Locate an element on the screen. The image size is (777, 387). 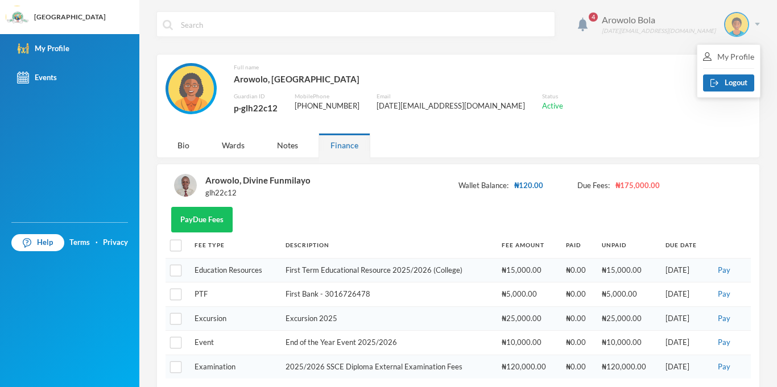
button: PayDue Fees is located at coordinates (202, 220).